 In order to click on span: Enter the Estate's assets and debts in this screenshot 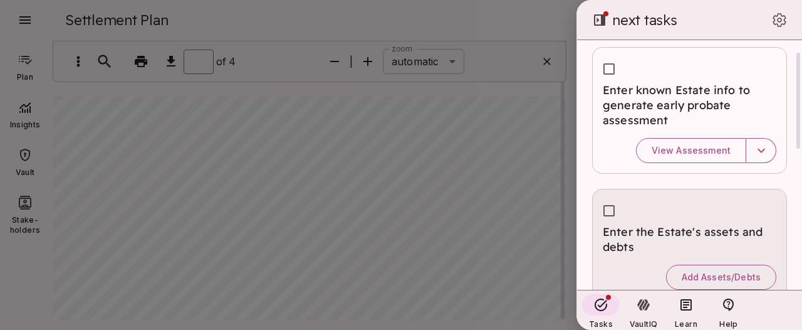, I will do `click(689, 239)`.